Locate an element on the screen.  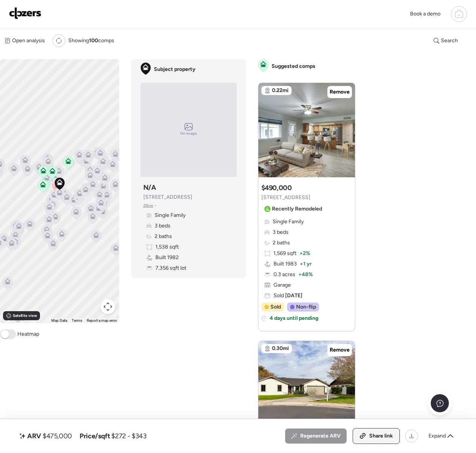
span: Non-flip is located at coordinates (306, 307).